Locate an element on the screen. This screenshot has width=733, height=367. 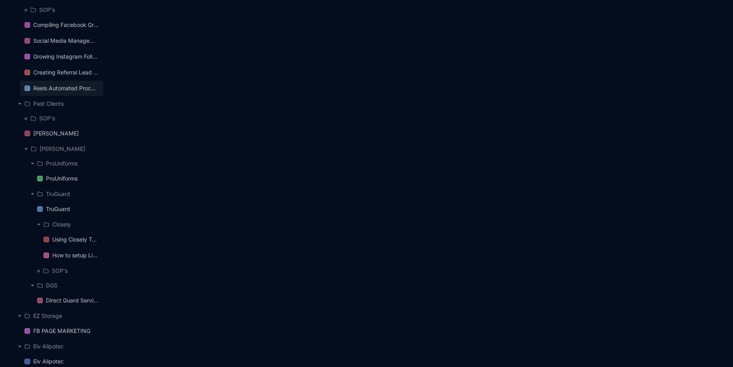
a: Social Media Management is located at coordinates (61, 41).